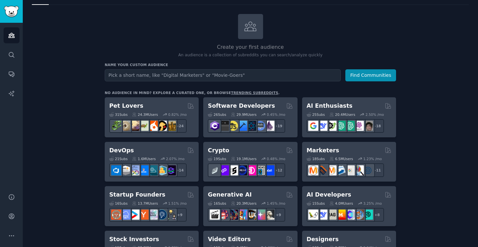  What do you see at coordinates (359, 214) in the screenshot?
I see `img: llmops` at bounding box center [359, 214].